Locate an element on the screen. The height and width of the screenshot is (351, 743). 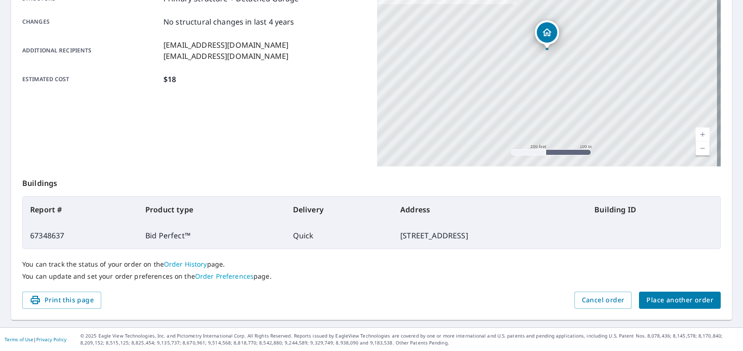
button: Place another order is located at coordinates (680, 300).